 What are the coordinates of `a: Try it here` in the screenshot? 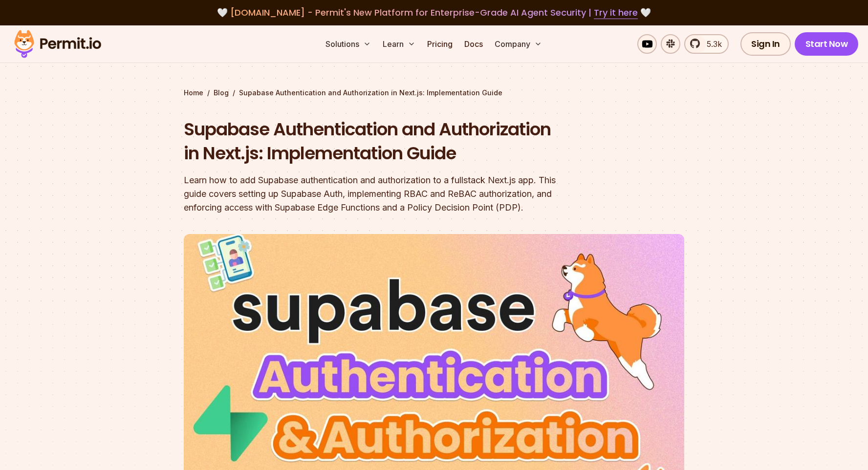 It's located at (615, 13).